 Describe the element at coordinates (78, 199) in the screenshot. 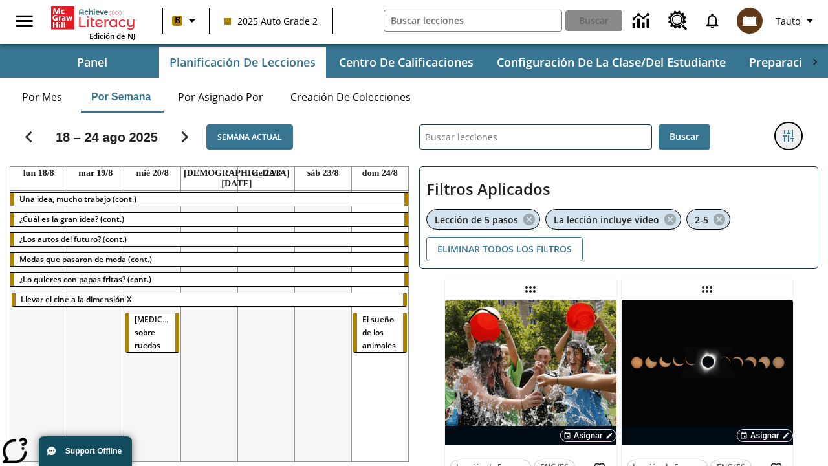

I see `span: Una idea, mucho trabajo (cont.)` at that location.